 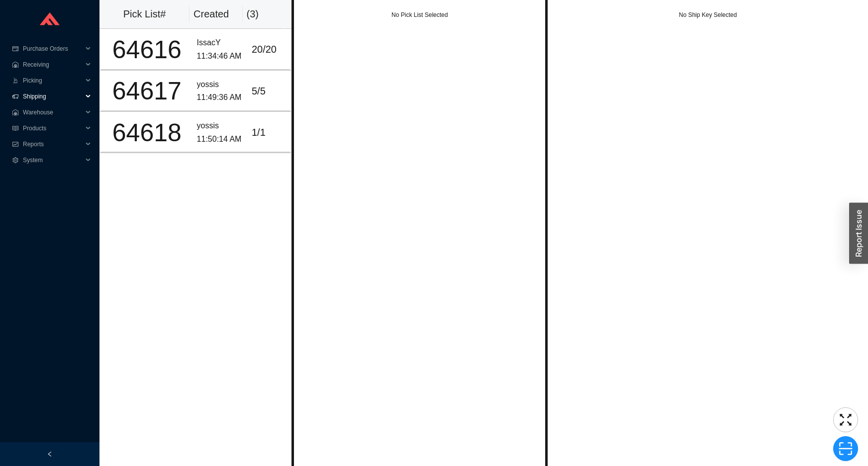 What do you see at coordinates (53, 49) in the screenshot?
I see `span: Purchase Orders` at bounding box center [53, 49].